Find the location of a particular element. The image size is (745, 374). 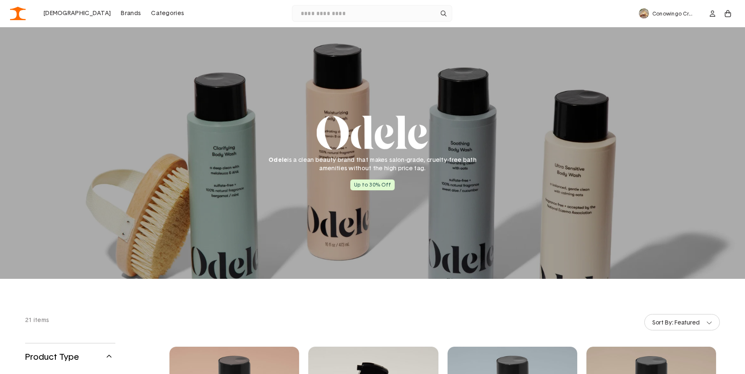

img: Conowingo Creek Campsite is located at coordinates (644, 13).